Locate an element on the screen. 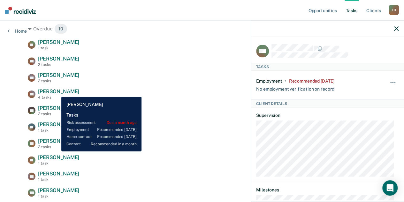 This screenshot has height=202, width=404. div: 4 tasks is located at coordinates (58, 97).